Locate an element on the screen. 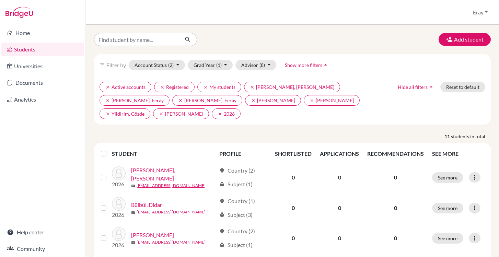 Image resolution: width=499 pixels, height=257 pixels. i: filter_list is located at coordinates (102, 65).